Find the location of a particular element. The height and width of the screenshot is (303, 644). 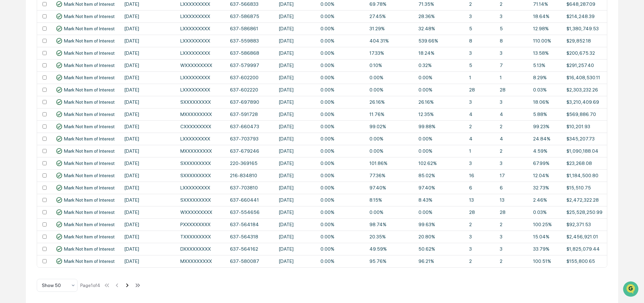

td: 637-554656 is located at coordinates (250, 212).